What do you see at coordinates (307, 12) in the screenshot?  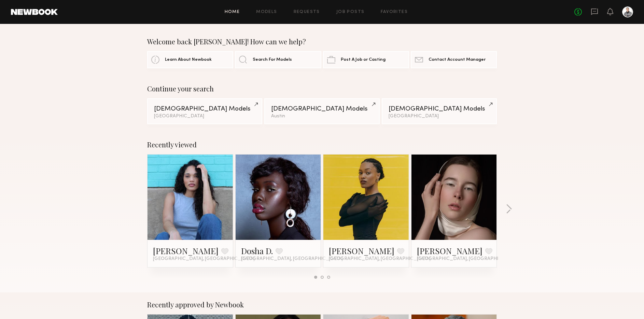 I see `a: Requests` at bounding box center [307, 12].